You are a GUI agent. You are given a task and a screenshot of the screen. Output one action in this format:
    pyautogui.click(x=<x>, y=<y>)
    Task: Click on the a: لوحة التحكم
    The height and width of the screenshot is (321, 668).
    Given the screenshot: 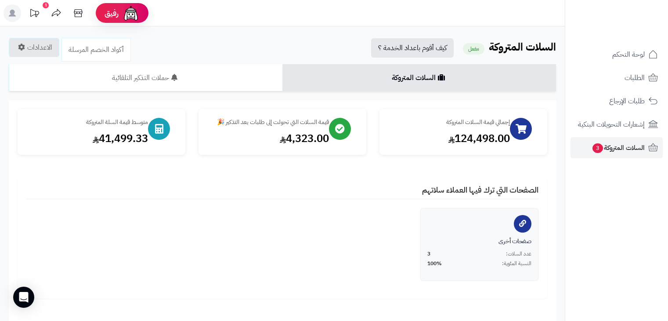 What is the action you would take?
    pyautogui.click(x=617, y=54)
    